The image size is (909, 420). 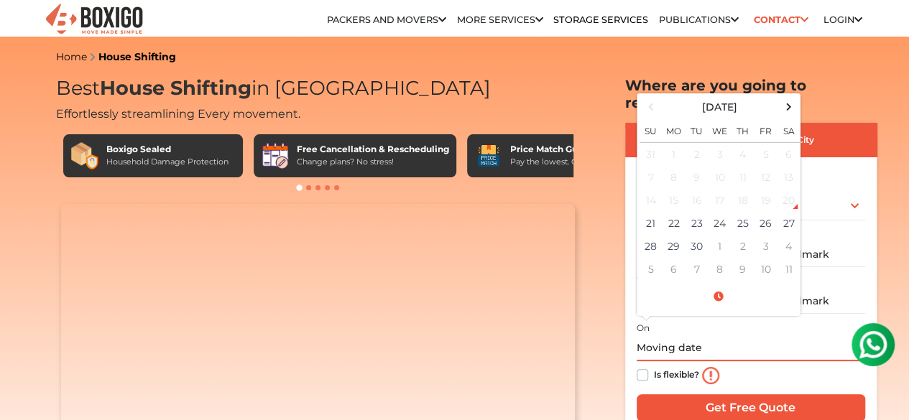 What do you see at coordinates (676, 374) in the screenshot?
I see `label: Is flexible?` at bounding box center [676, 374].